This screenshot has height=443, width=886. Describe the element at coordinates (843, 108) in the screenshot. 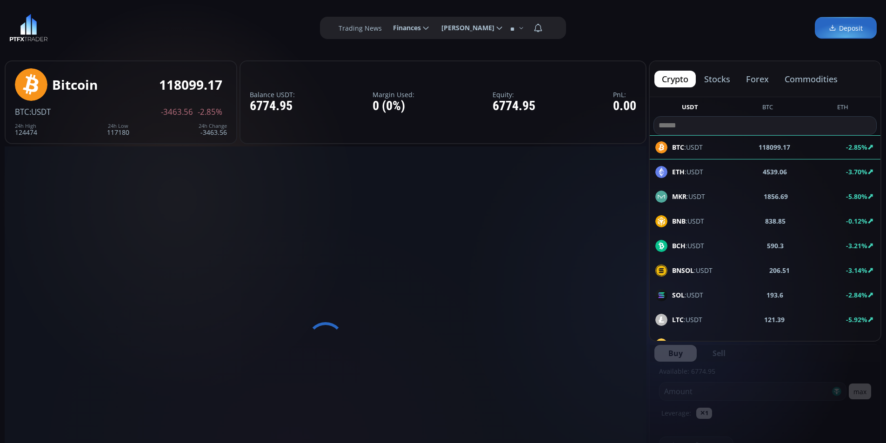

I see `button: ETH` at that location.